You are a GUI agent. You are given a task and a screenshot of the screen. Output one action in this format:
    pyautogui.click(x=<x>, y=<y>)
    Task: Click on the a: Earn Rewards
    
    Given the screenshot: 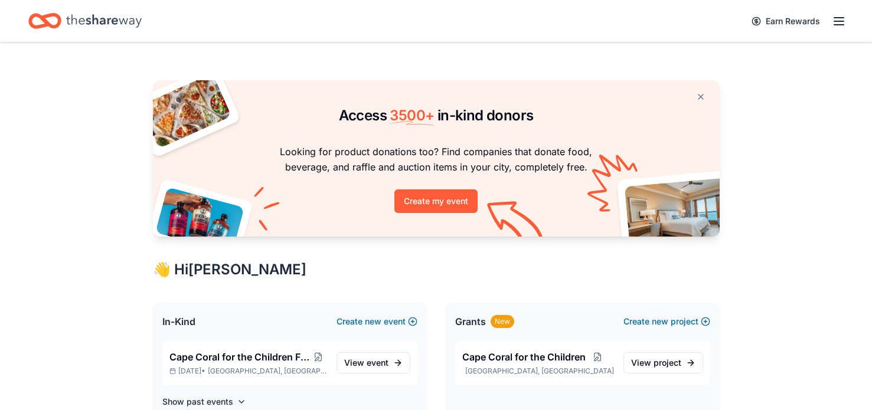 What is the action you would take?
    pyautogui.click(x=786, y=21)
    